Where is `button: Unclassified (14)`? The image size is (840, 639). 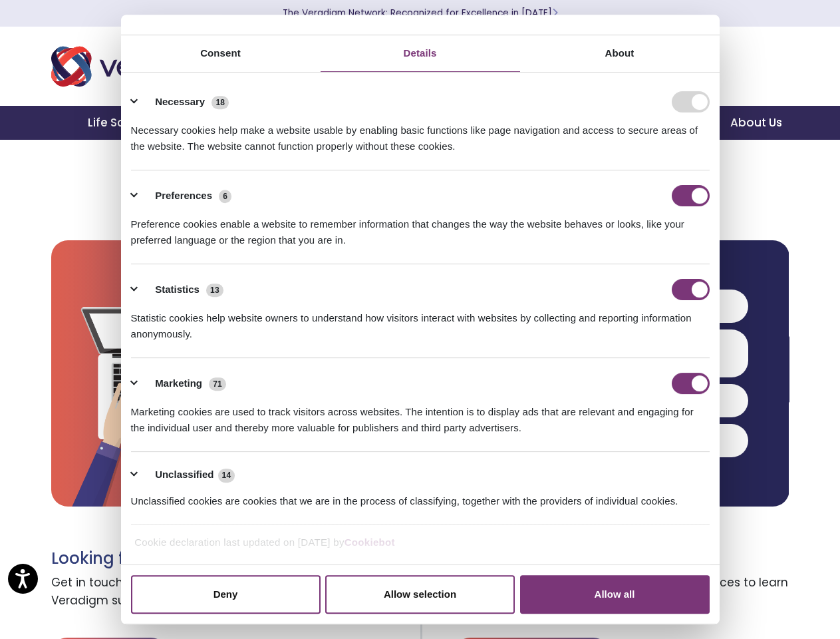 button: Unclassified (14) is located at coordinates (187, 474).